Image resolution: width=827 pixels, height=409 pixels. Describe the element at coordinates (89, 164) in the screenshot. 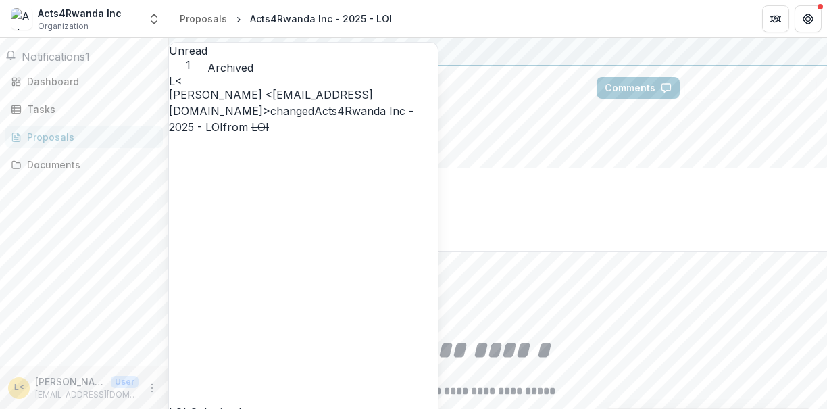

I see `div: Documents` at that location.